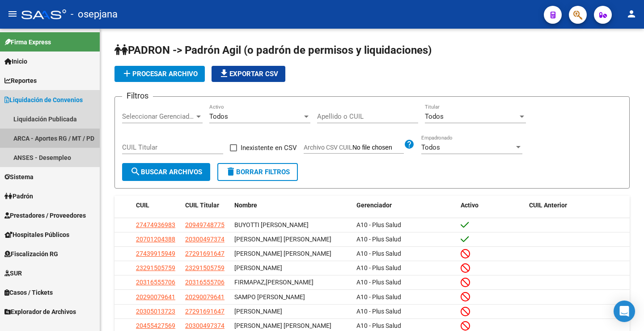  What do you see at coordinates (43, 100) in the screenshot?
I see `span: Liquidación de Convenios` at bounding box center [43, 100].